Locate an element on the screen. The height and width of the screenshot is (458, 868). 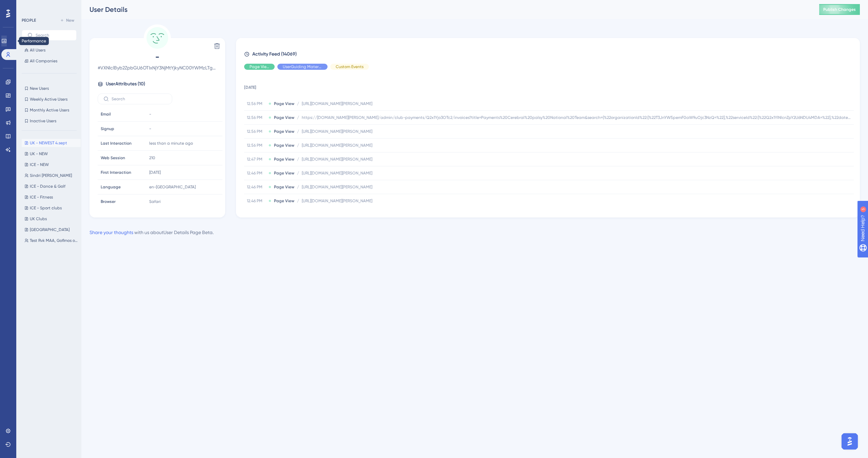
span: UK - NEW is located at coordinates (39, 154).